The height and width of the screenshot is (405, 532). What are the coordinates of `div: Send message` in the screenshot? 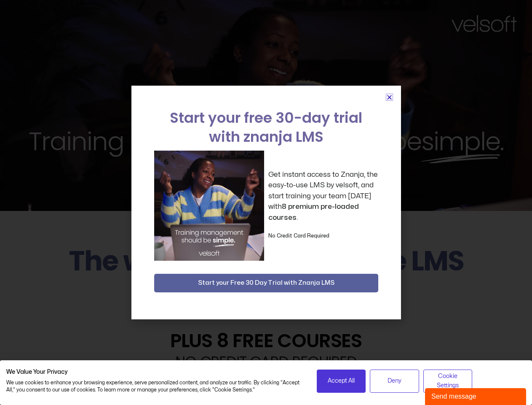 It's located at (51, 10).